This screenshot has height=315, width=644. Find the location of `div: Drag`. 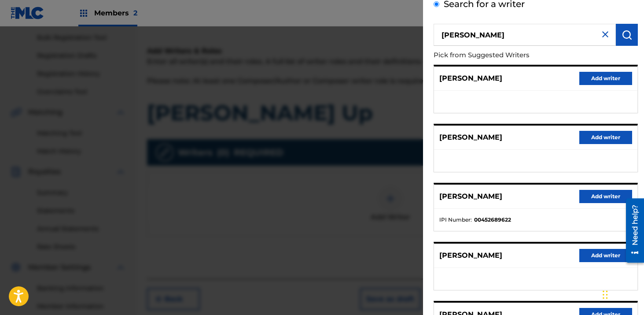

div: Drag is located at coordinates (605, 295).